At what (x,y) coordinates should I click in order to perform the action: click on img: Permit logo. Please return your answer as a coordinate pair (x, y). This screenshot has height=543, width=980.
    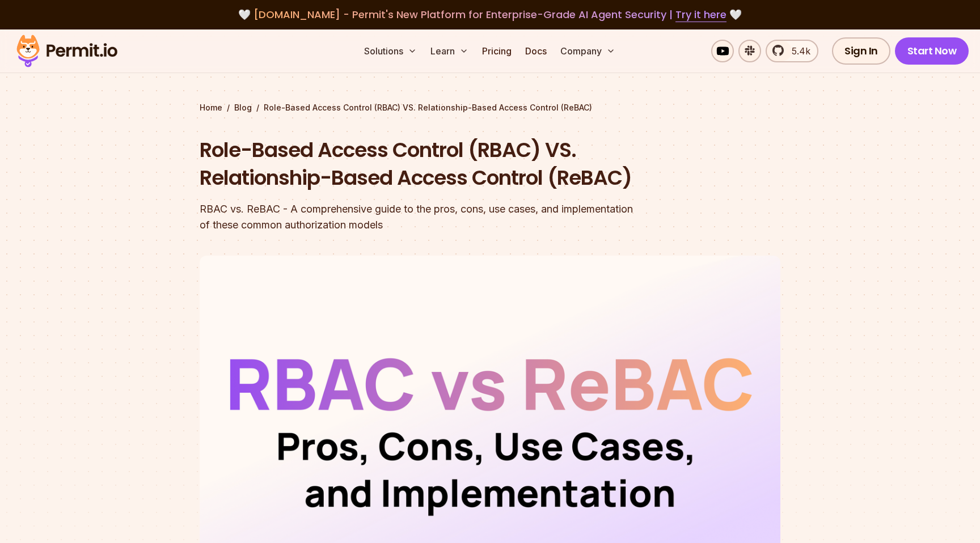
    Looking at the image, I should click on (67, 51).